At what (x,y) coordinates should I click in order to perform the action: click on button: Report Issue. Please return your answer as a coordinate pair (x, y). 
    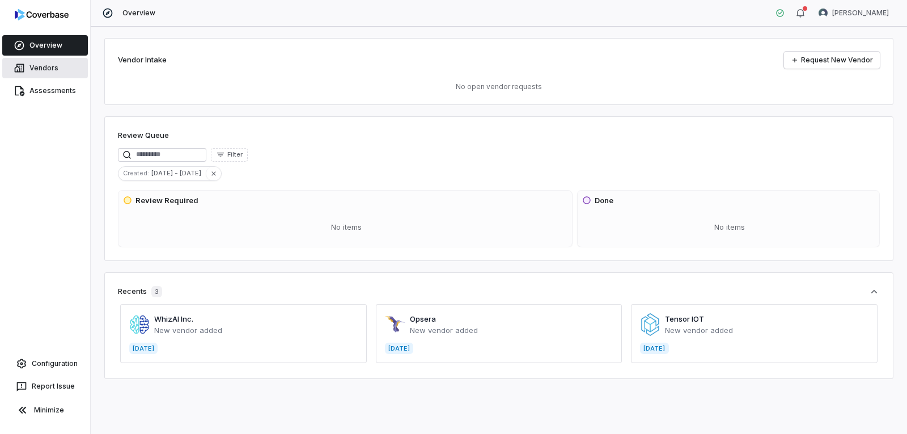
    Looking at the image, I should click on (45, 386).